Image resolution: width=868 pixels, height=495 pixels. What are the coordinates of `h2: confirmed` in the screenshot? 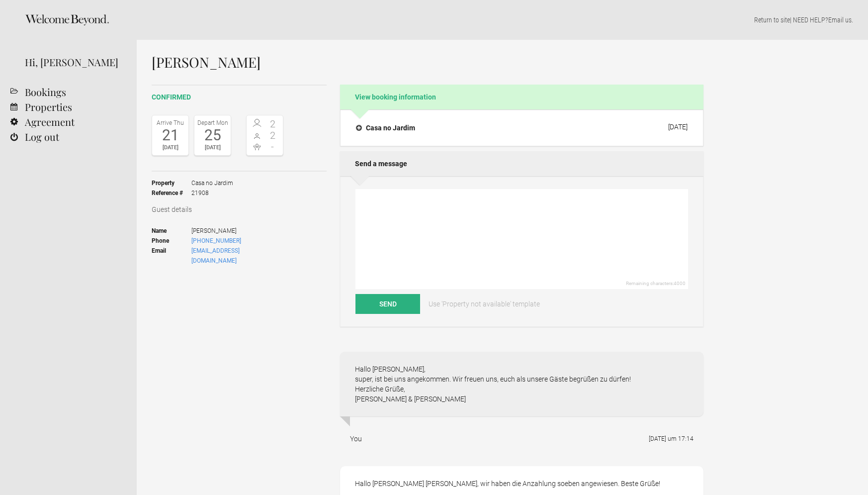 It's located at (239, 97).